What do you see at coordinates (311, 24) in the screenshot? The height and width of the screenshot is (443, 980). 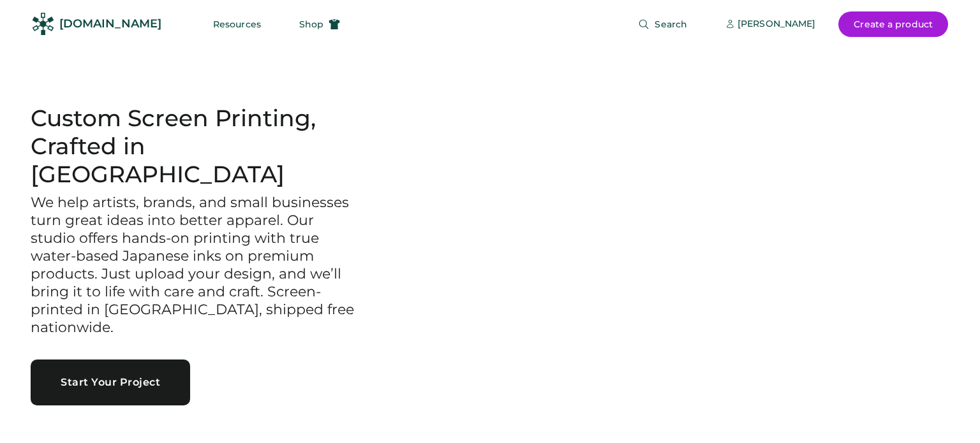 I see `span: Shop` at bounding box center [311, 24].